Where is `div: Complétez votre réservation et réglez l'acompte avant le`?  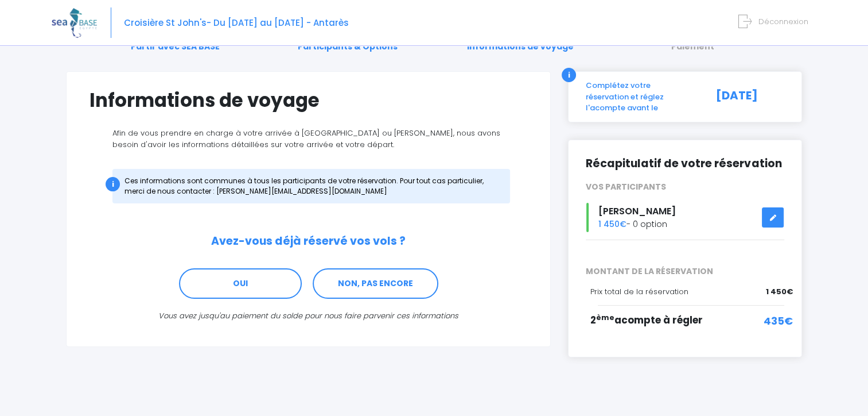 div: Complétez votre réservation et réglez l'acompte avant le is located at coordinates (640, 97).